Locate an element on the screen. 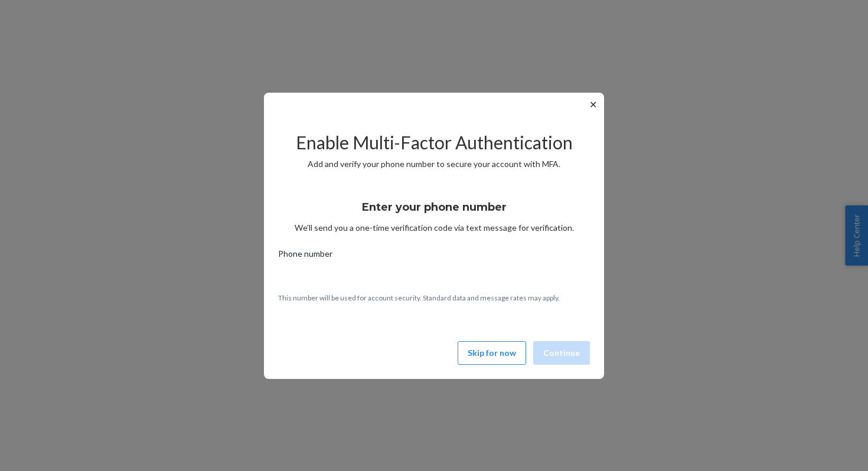 The width and height of the screenshot is (868, 471). p: This number will be used for account security. Standard data and message rates may apply. is located at coordinates (434, 298).